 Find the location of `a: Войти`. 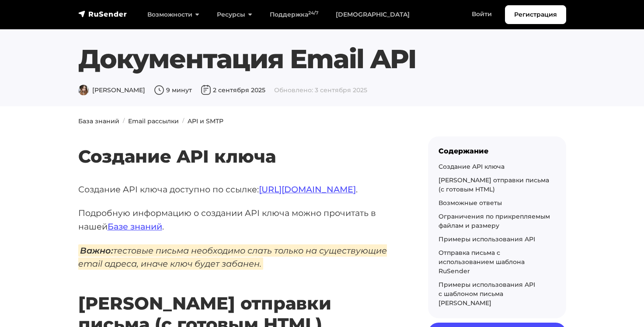

a: Войти is located at coordinates (482, 14).